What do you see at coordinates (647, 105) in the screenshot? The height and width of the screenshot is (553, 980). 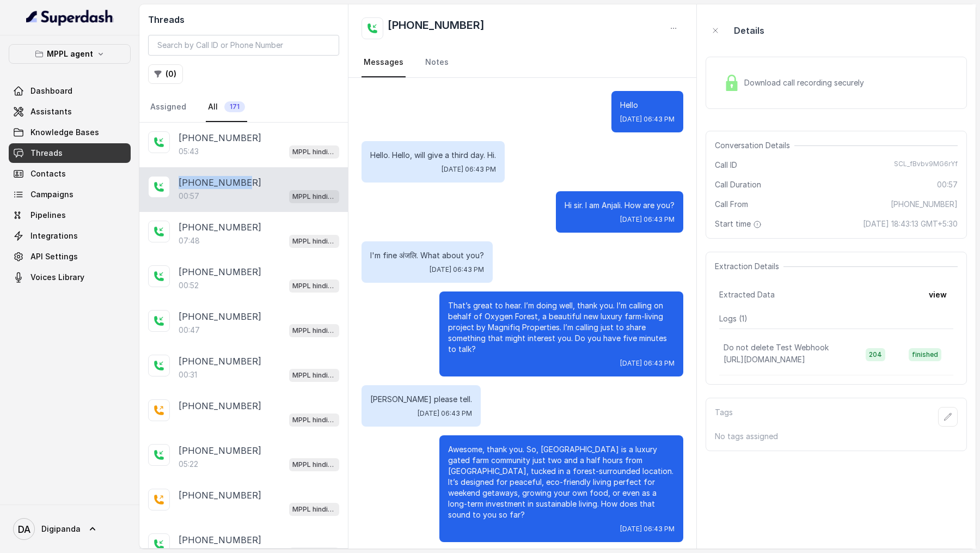 I see `p: Hello` at bounding box center [647, 105].